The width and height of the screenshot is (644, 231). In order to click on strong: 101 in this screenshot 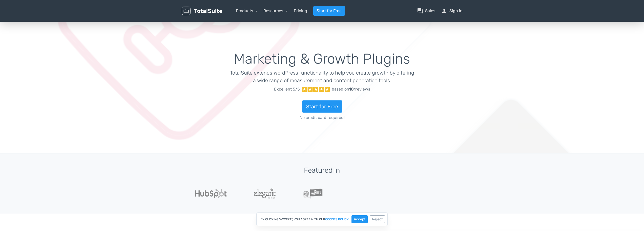, I will do `click(352, 89)`.